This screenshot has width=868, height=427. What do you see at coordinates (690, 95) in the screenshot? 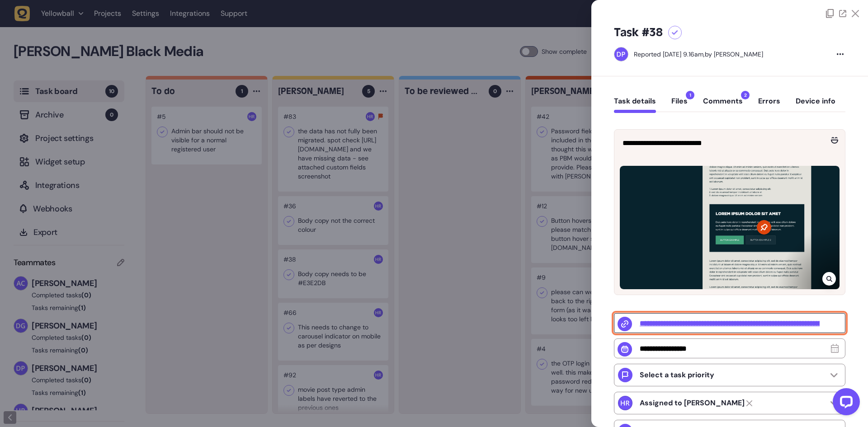
I see `span: 1` at bounding box center [690, 95].